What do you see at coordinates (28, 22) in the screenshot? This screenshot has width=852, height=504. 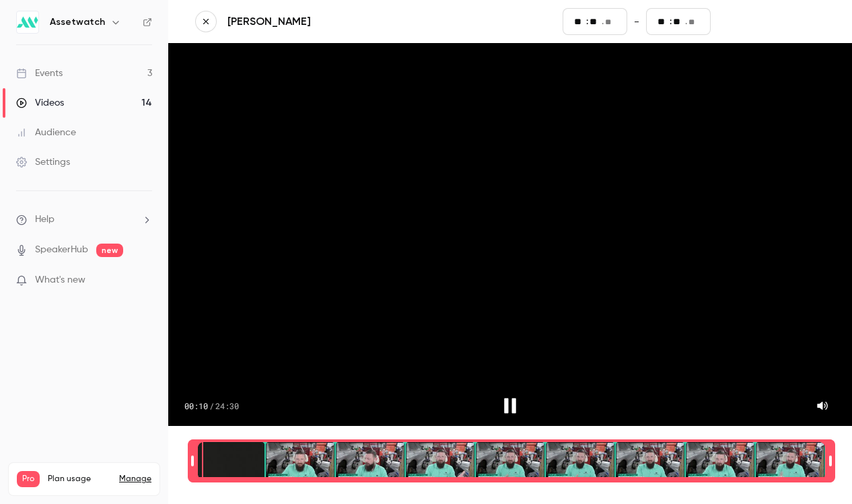 I see `img: Assetwatch` at bounding box center [28, 22].